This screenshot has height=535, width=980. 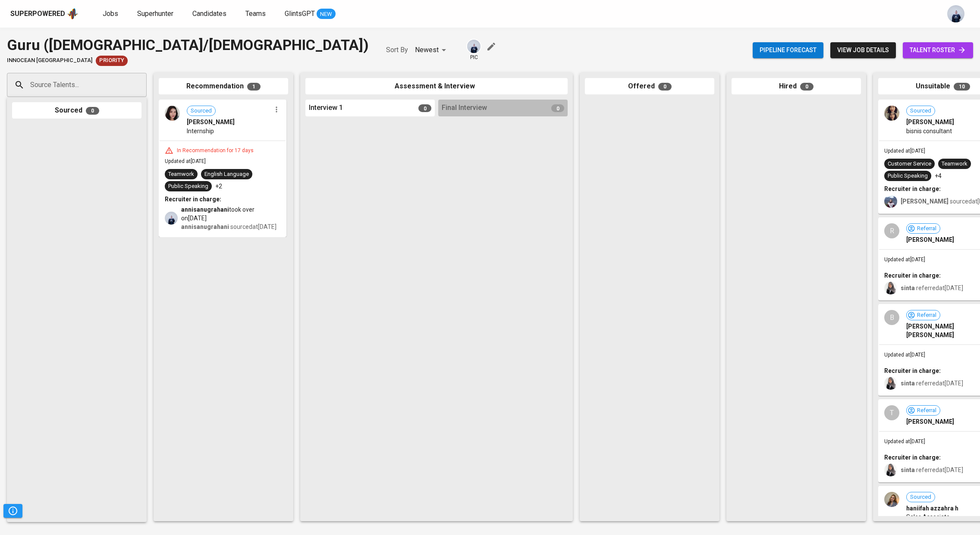 I want to click on img: app logo, so click(x=72, y=14).